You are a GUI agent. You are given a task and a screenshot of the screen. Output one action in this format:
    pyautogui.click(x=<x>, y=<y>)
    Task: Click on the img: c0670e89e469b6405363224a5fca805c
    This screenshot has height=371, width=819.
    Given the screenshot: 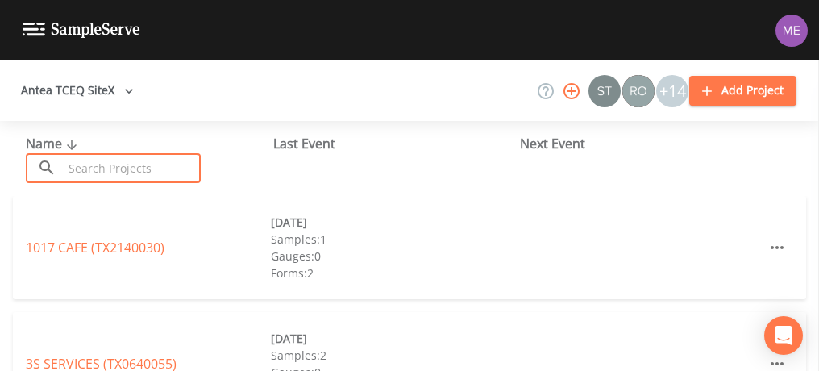 What is the action you would take?
    pyautogui.click(x=605, y=91)
    